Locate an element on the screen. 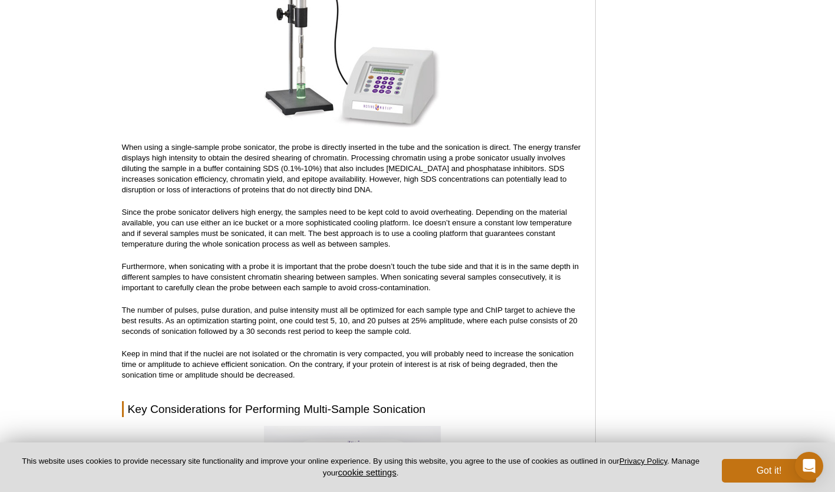 This screenshot has height=492, width=835. p: The number of pulses, pulse duration, and pulse intensity must all be optimized for each sample t... is located at coordinates (352, 321).